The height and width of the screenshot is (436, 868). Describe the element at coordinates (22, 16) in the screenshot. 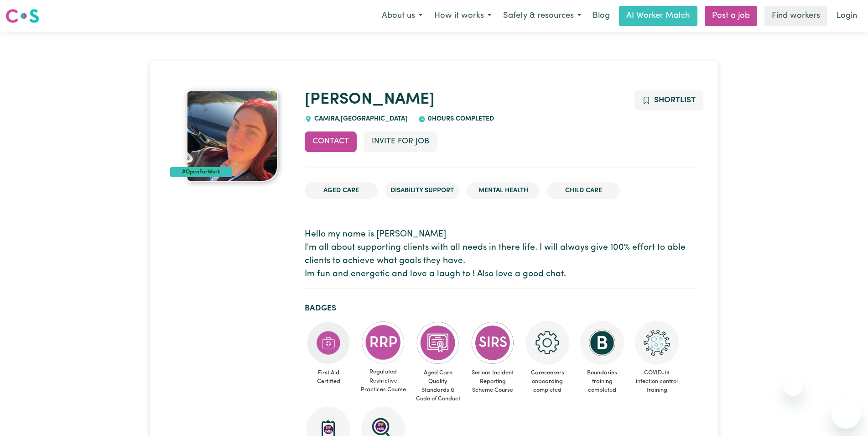

I see `img: Careseekers logo` at that location.